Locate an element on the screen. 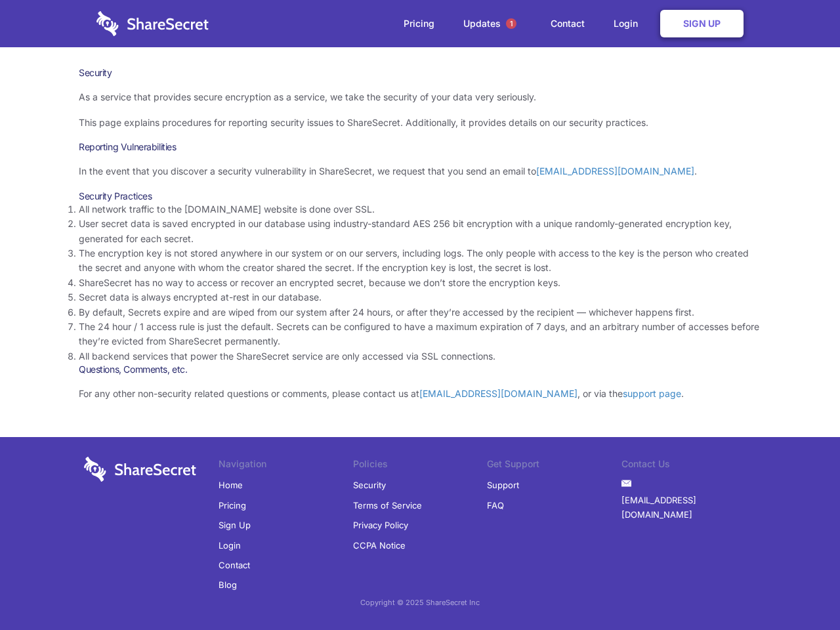  p: For any other non-security related questions or comments, please contact us at , or via the . is located at coordinates (420, 393).